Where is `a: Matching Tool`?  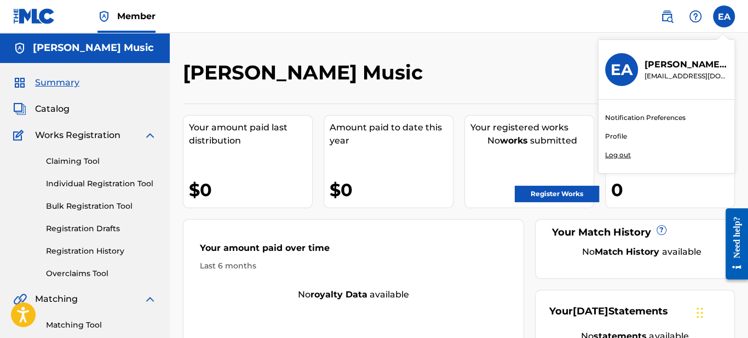
a: Matching Tool is located at coordinates (101, 325).